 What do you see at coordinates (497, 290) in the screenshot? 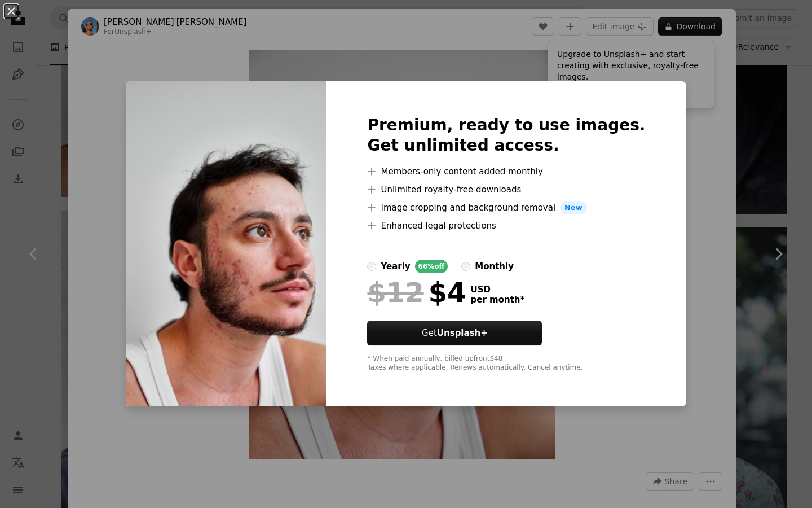
I see `span: USD` at bounding box center [497, 290].